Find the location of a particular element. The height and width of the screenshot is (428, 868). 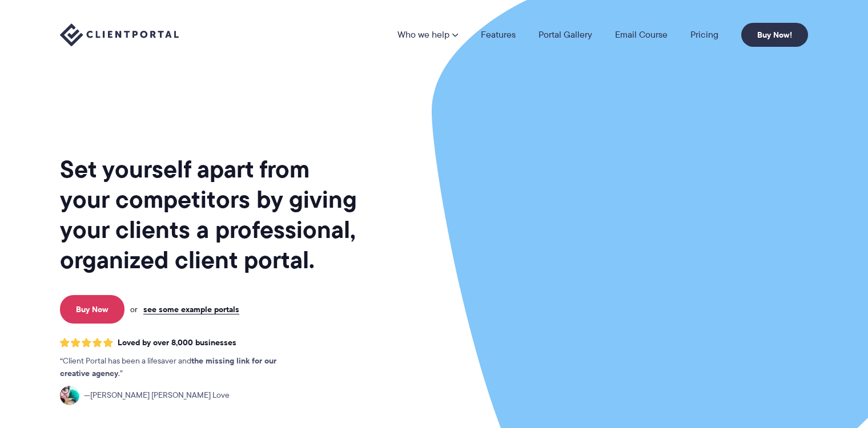

a: Features is located at coordinates (498, 34).